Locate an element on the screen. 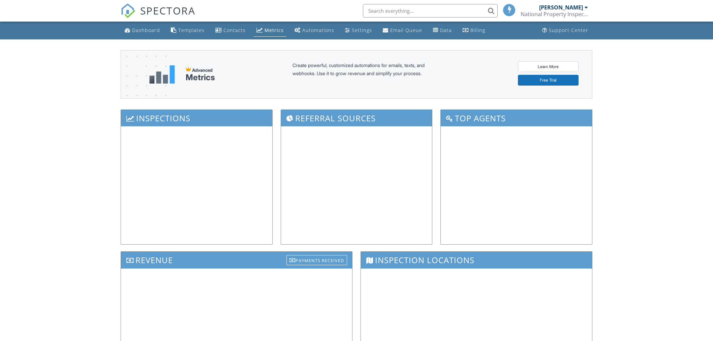 The width and height of the screenshot is (713, 341). a: Templates is located at coordinates (188, 30).